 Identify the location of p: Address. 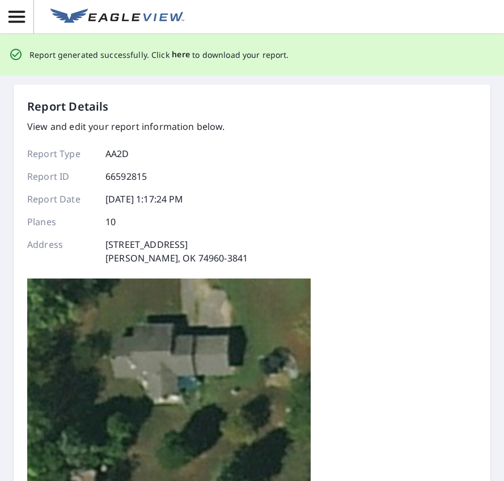
(61, 251).